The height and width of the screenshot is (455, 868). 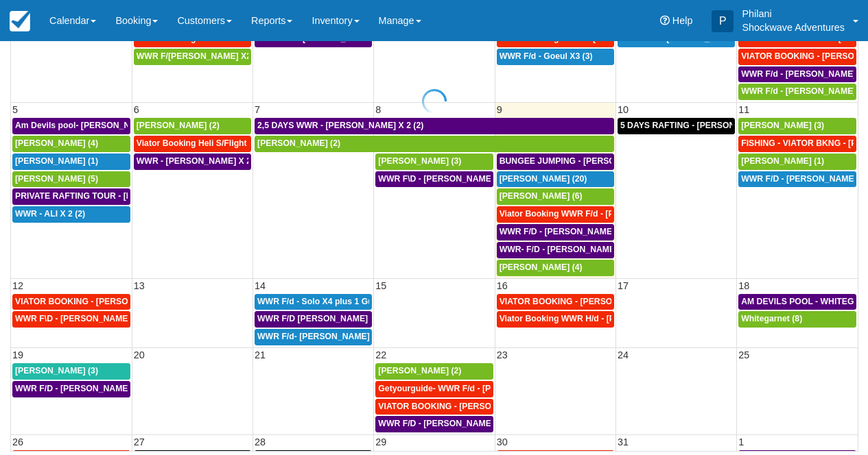 What do you see at coordinates (741, 442) in the screenshot?
I see `span: 1` at bounding box center [741, 442].